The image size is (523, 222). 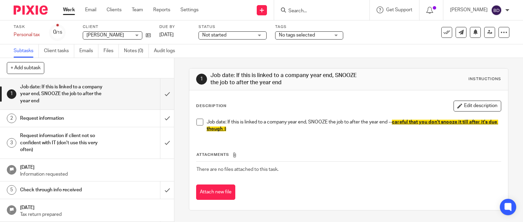 What do you see at coordinates (478, 106) in the screenshot?
I see `button: Edit description` at bounding box center [478, 106].